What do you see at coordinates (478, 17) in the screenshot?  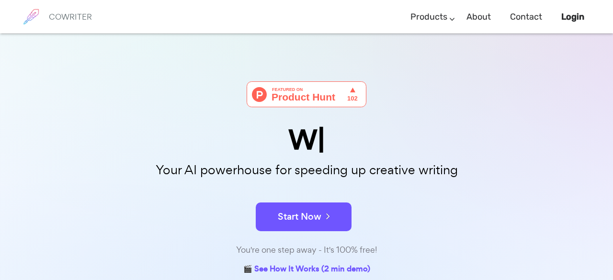 I see `a: About` at bounding box center [478, 17].